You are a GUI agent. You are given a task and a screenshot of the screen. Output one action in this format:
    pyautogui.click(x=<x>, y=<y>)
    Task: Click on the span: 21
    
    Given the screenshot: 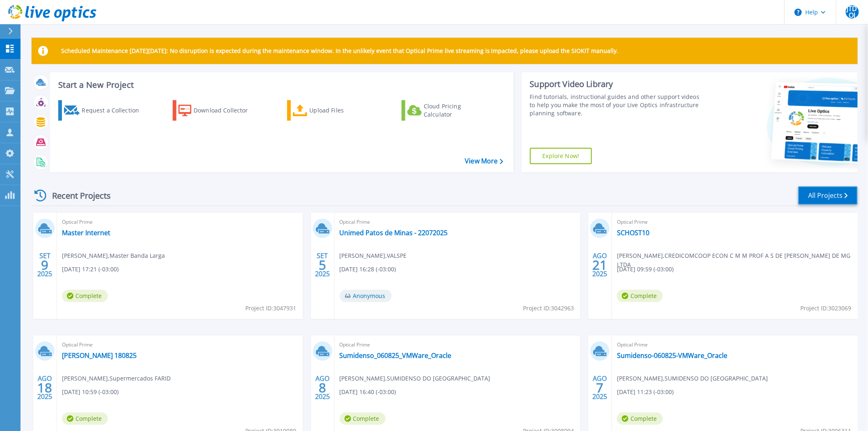 What is the action you would take?
    pyautogui.click(x=600, y=265)
    